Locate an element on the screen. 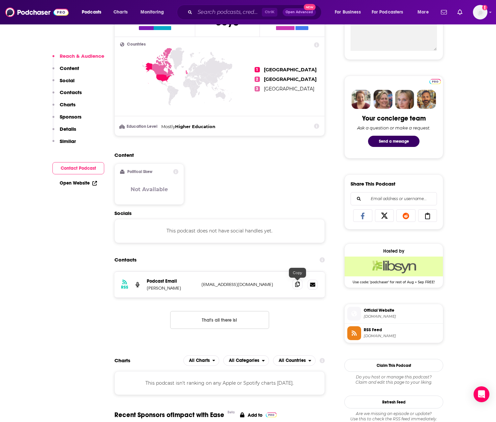 This screenshot has height=422, width=496. span: Countries is located at coordinates (136, 44).